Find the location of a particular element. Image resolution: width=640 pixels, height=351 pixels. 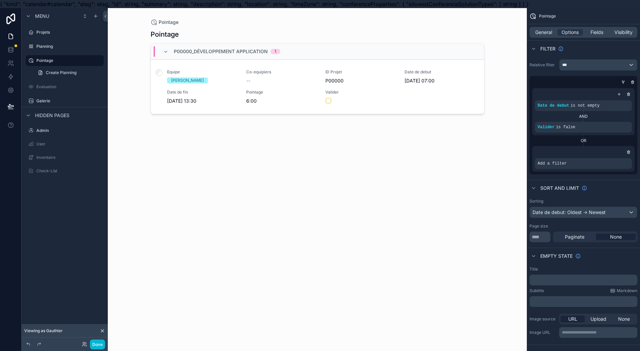

div: 1 is located at coordinates (275, 52).